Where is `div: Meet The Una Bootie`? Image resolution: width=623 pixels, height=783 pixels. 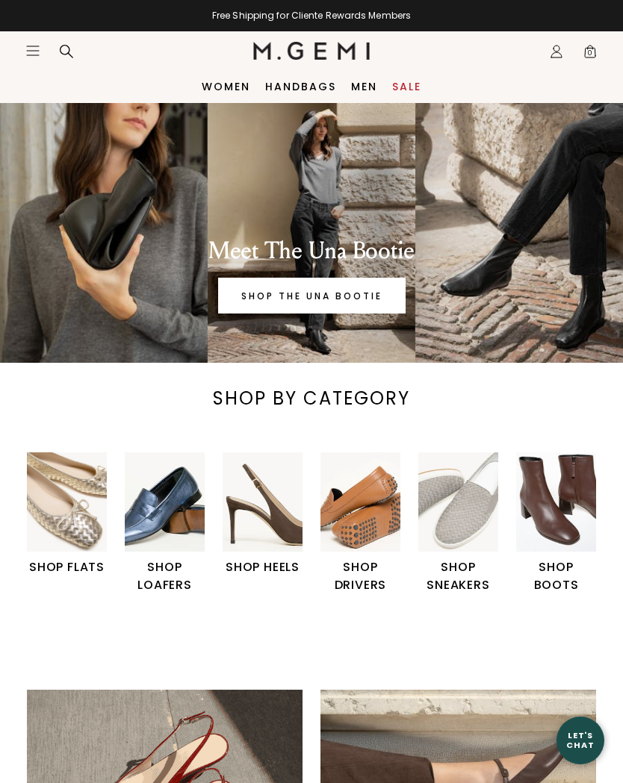 div: Meet The Una Bootie is located at coordinates (311, 251).